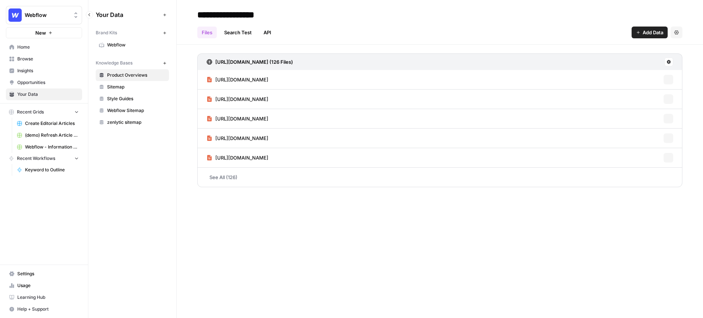 This screenshot has width=703, height=318. Describe the element at coordinates (653, 32) in the screenshot. I see `span: Add Data` at that location.